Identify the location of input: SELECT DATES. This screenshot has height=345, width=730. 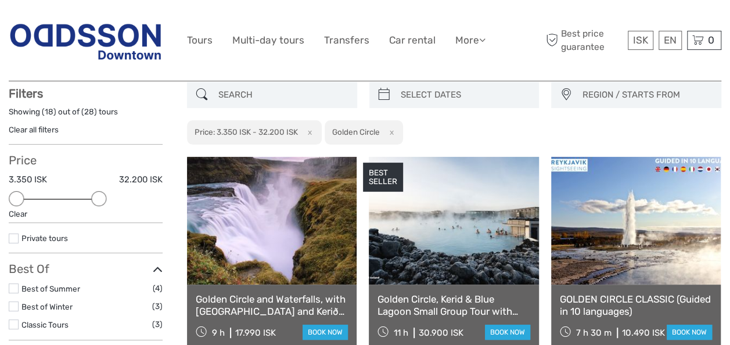
(464, 95).